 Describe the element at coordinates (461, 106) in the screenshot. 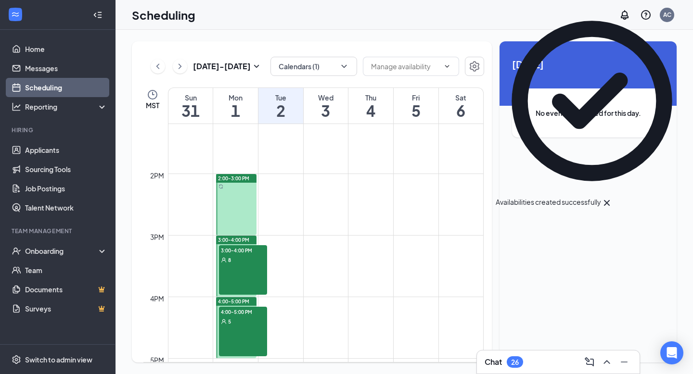

I see `a: September 6, 2025` at that location.